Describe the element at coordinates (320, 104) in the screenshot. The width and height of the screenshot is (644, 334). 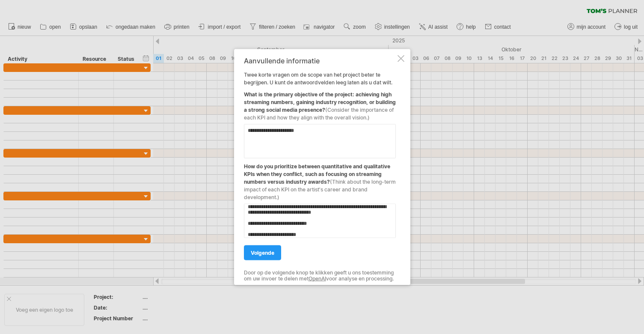
I see `div: What is the primary objective of the project: achieving high streaming numbers, gaining industry ...` at that location.